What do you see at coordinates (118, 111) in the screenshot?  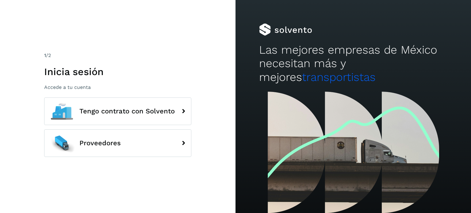 I see `button: Tengo contrato con Solvento` at bounding box center [118, 111].